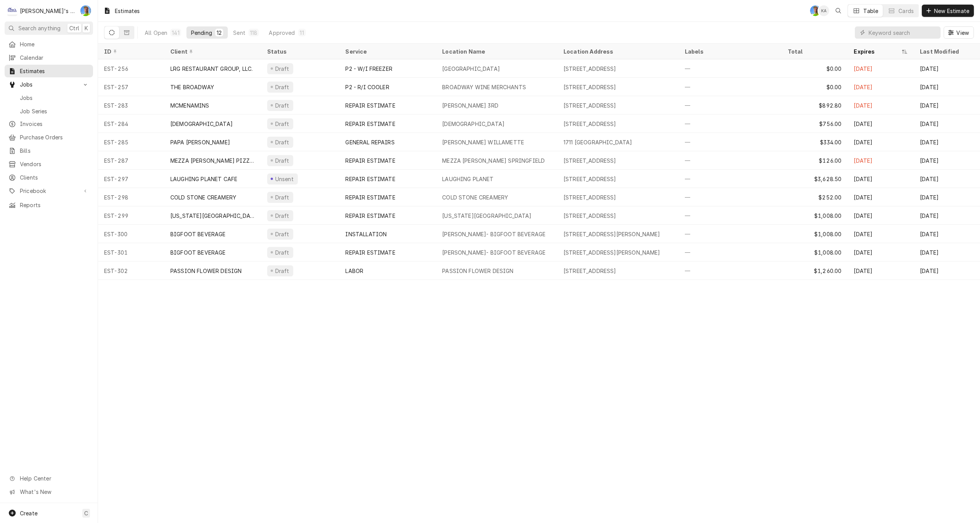 Image resolution: width=980 pixels, height=523 pixels. Describe the element at coordinates (370, 142) in the screenshot. I see `div: GENERAL REPAIRS` at that location.